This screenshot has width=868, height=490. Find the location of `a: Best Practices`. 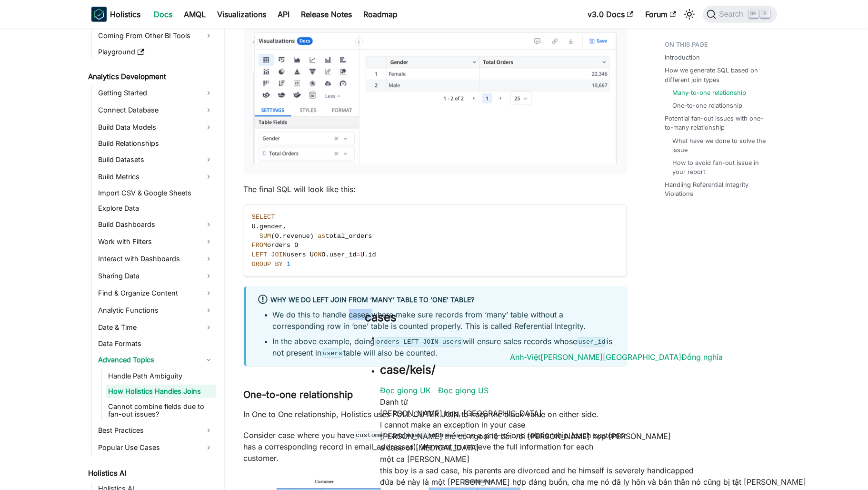

a: Best Practices is located at coordinates (155, 430).